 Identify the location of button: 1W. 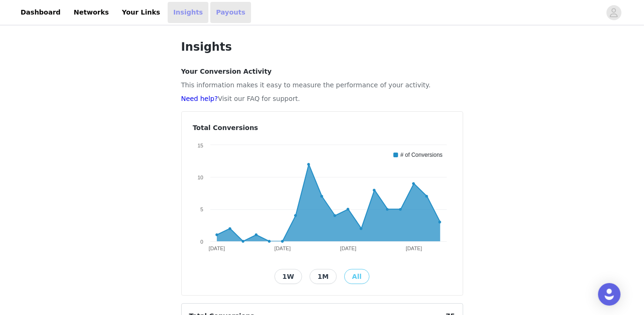
(288, 276).